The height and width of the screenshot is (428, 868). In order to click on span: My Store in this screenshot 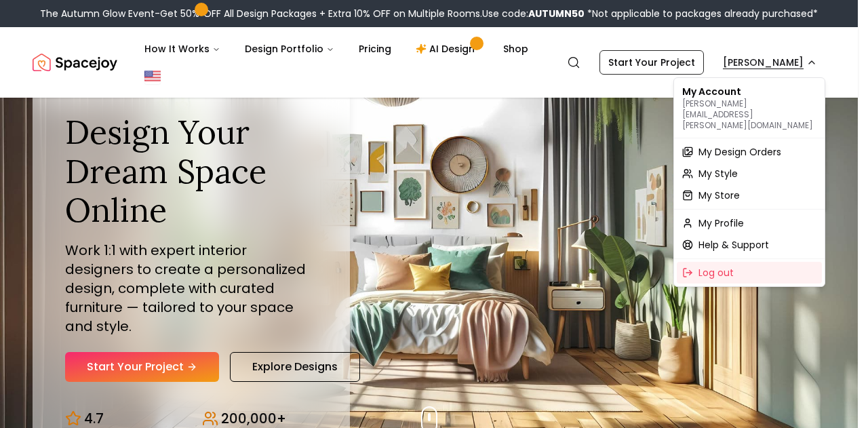, I will do `click(719, 195)`.